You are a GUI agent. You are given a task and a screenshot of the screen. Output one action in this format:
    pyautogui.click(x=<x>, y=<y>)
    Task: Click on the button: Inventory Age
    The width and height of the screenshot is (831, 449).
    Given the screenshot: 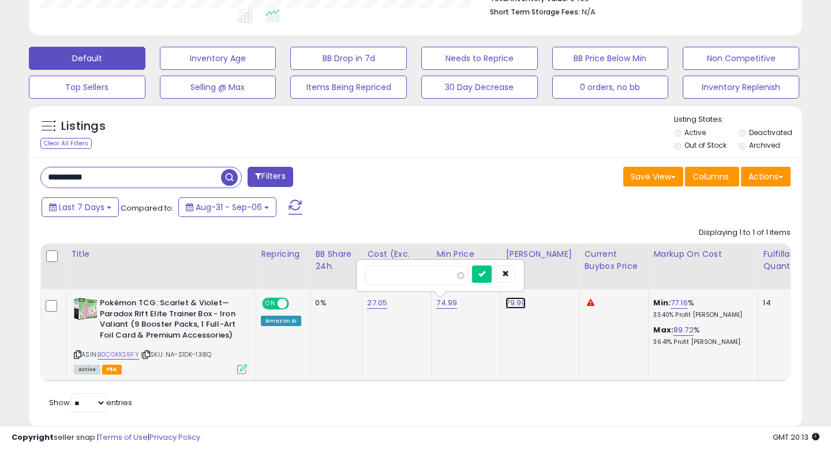 What is the action you would take?
    pyautogui.click(x=218, y=58)
    